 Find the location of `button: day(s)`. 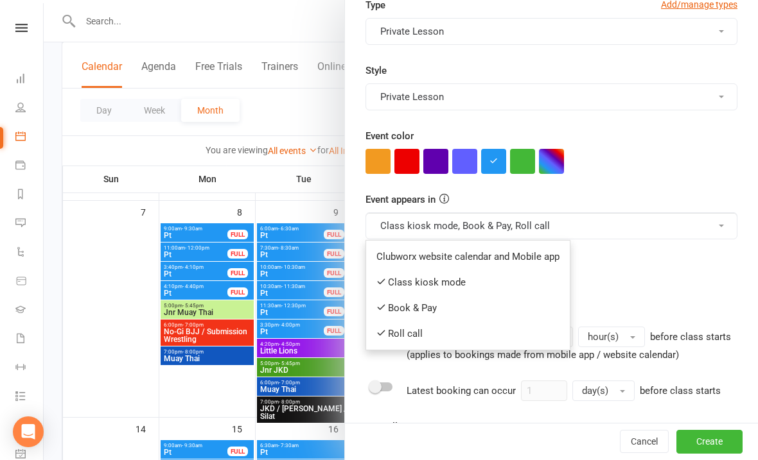

button: day(s) is located at coordinates (603, 391).